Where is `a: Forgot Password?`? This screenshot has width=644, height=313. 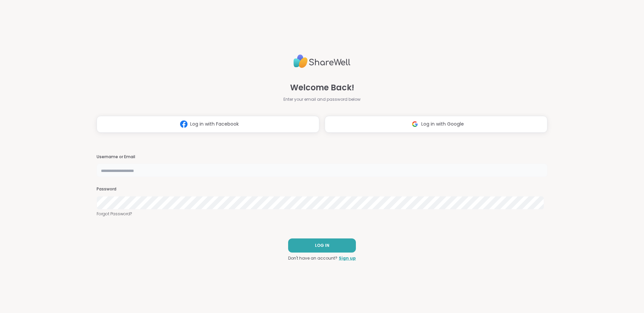
a: Forgot Password? is located at coordinates (322, 214).